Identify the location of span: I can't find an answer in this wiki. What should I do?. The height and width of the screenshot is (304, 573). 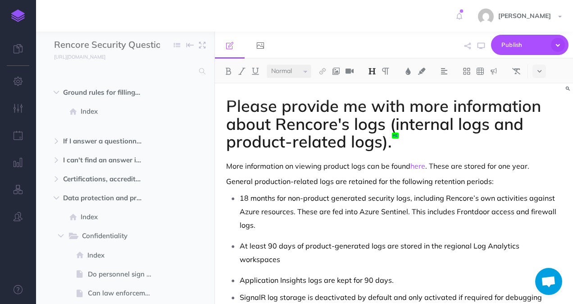
(106, 160).